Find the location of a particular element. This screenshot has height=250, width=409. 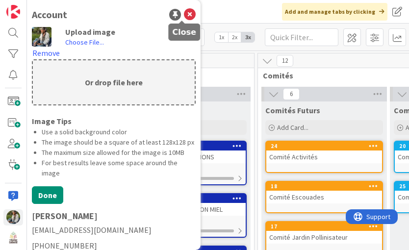

li: The image should be a square of at least 128x128 px is located at coordinates (119, 142).